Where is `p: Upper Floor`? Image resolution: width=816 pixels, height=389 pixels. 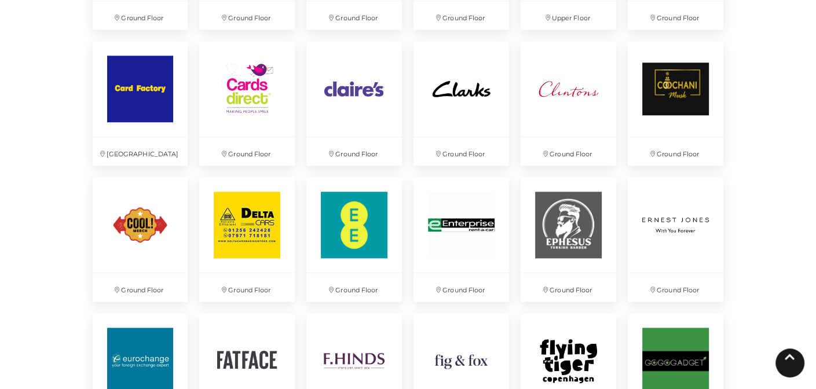 p: Upper Floor is located at coordinates (568, 15).